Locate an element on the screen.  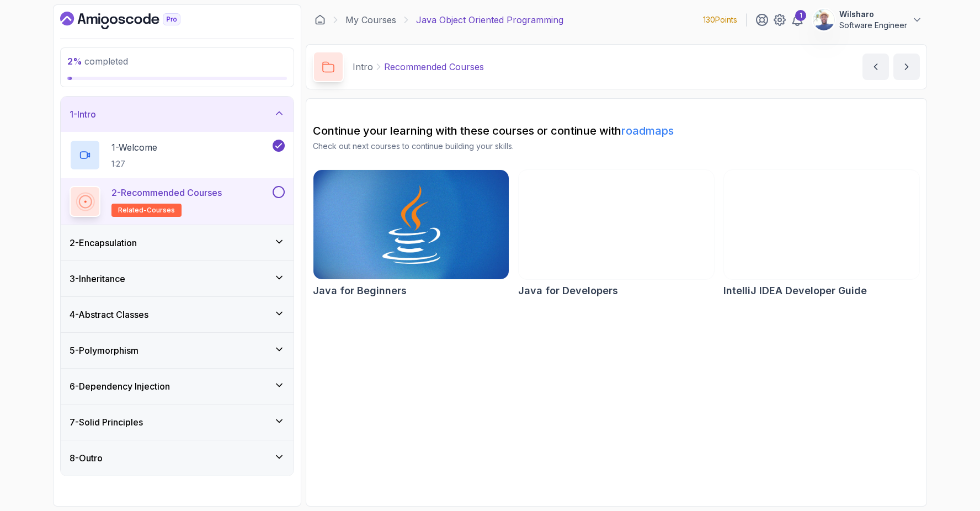
img: IntelliJ IDEA Developer Guide card is located at coordinates (822, 225).